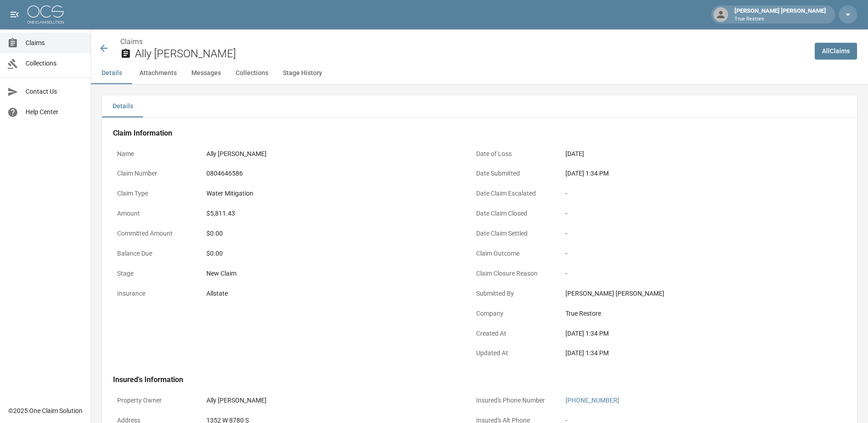  Describe the element at coordinates (512, 334) in the screenshot. I see `p: Created At` at that location.